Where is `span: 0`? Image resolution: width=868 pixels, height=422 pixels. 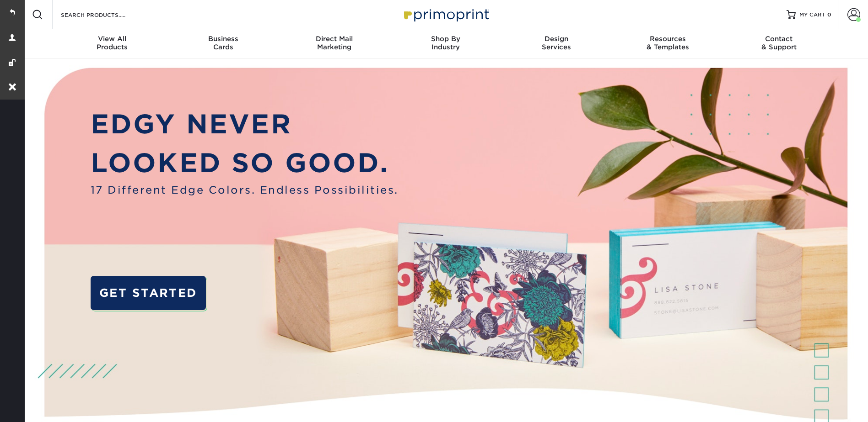 span: 0 is located at coordinates (829, 15).